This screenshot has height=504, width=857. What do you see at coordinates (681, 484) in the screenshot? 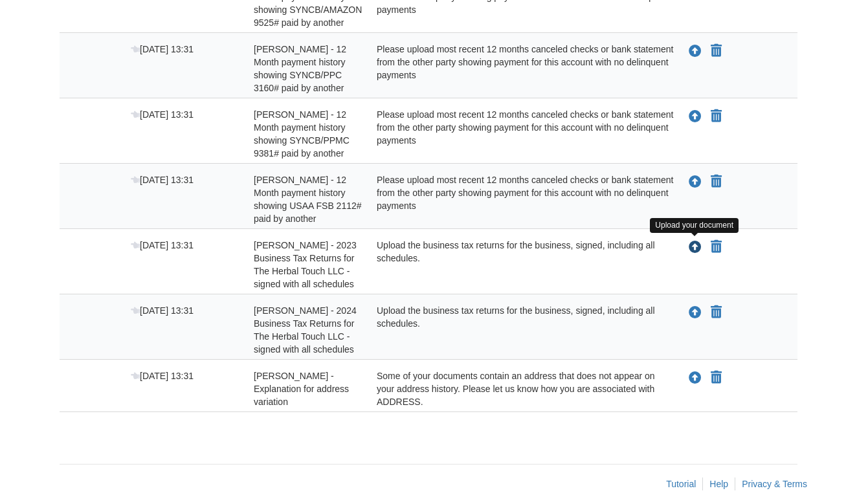
I see `a: Tutorial` at bounding box center [681, 484].